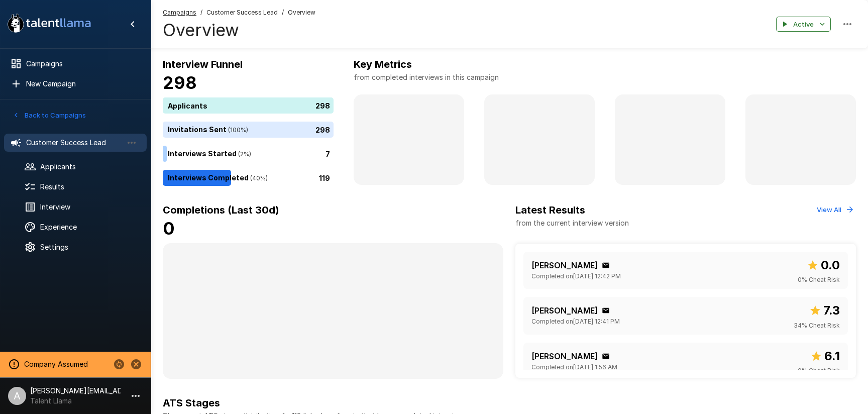 This screenshot has width=868, height=414. I want to click on b: 7.3, so click(832, 310).